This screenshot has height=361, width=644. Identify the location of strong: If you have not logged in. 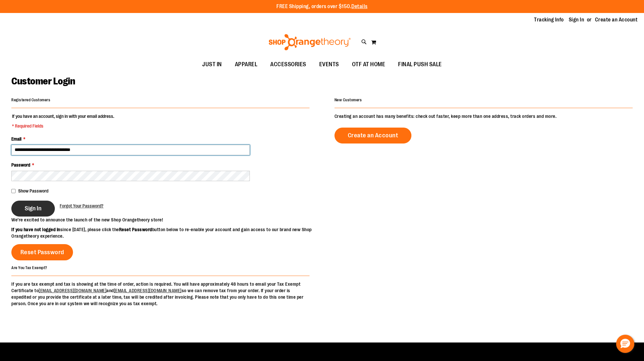
(36, 229).